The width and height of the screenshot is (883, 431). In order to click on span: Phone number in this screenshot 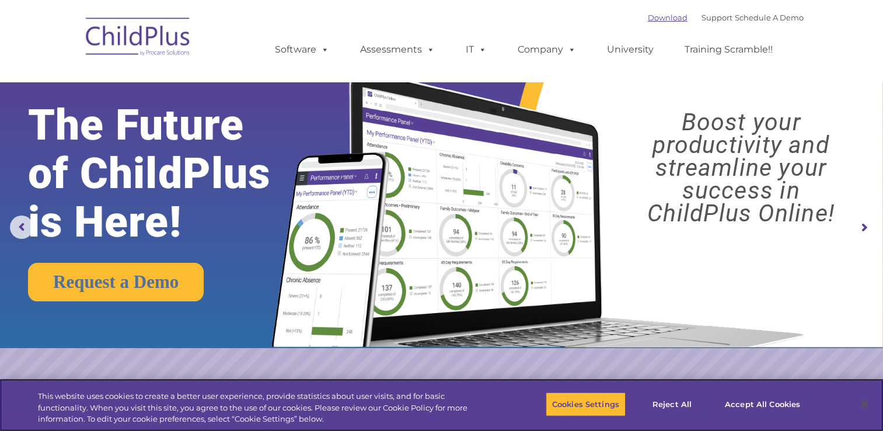, I will do `click(187, 129)`.